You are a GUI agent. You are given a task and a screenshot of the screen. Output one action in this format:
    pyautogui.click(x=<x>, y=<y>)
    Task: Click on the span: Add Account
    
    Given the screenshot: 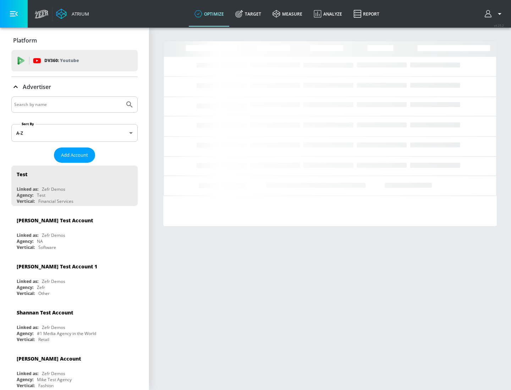 What is the action you would take?
    pyautogui.click(x=74, y=155)
    